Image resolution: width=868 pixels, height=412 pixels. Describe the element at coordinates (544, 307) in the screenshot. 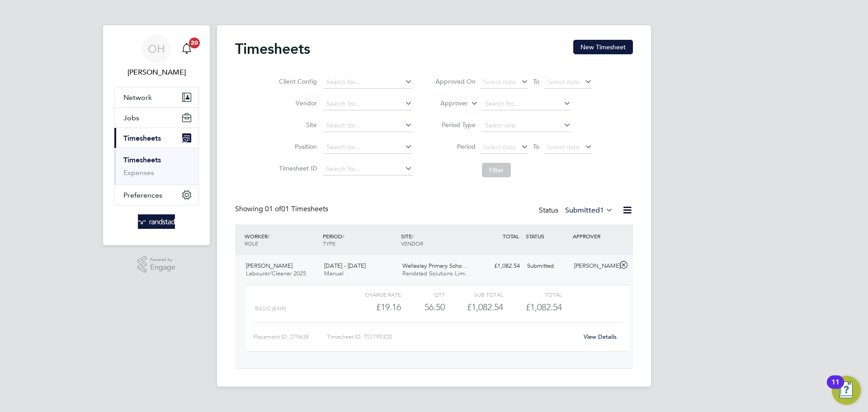

I see `span: £1,082.54` at that location.